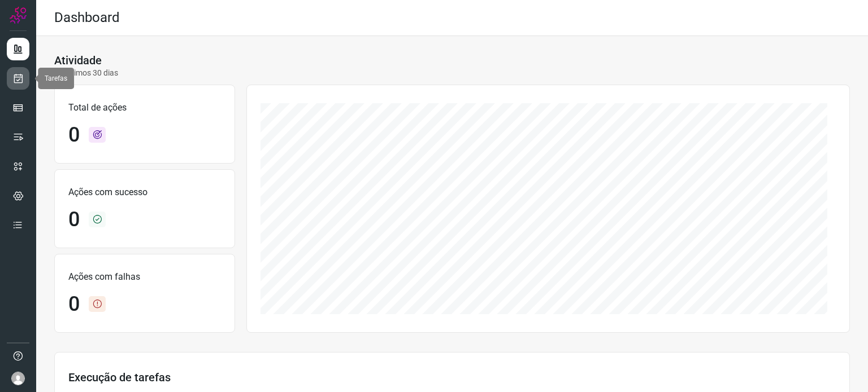  Describe the element at coordinates (145, 277) in the screenshot. I see `p: Ações com falhas` at that location.